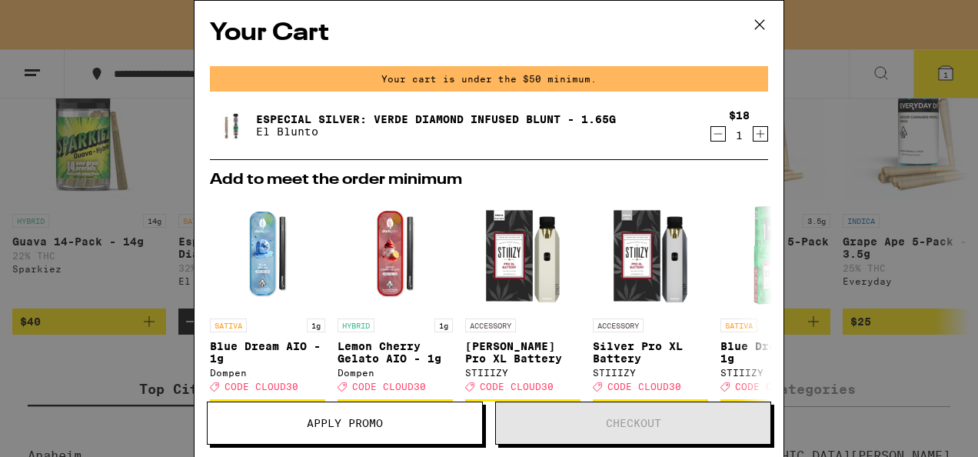  I want to click on p: Lemon Cherry Gelato AIO - 1g, so click(395, 352).